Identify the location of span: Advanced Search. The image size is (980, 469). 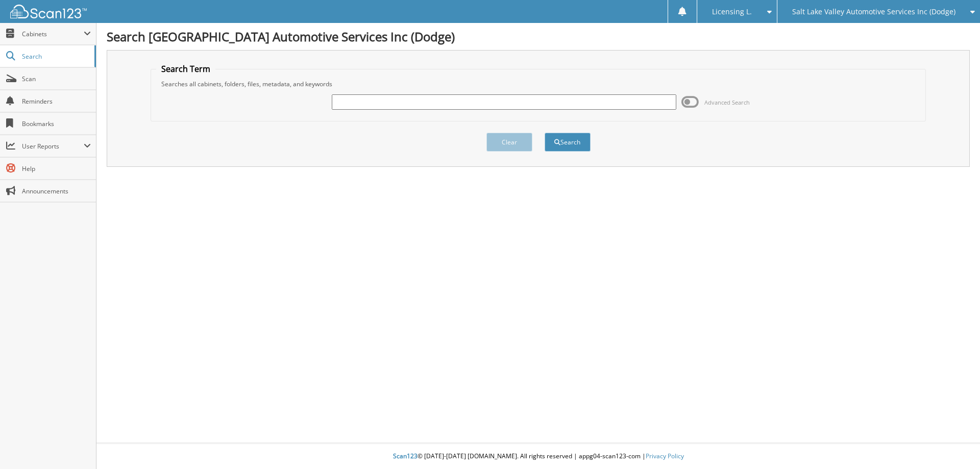
(727, 102).